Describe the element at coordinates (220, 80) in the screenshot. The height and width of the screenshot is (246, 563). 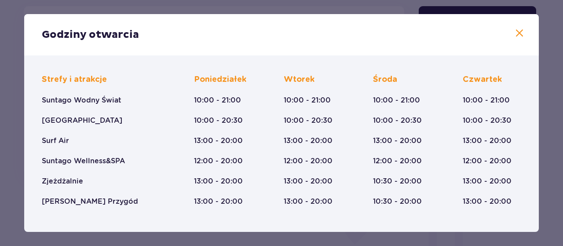
I see `p: Poniedziałek` at that location.